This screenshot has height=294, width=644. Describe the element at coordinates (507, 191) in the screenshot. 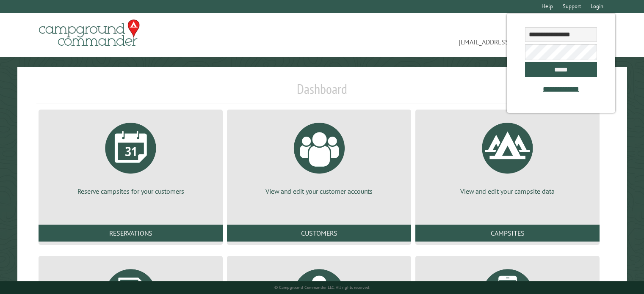

I see `p: View and edit your campsite data` at that location.